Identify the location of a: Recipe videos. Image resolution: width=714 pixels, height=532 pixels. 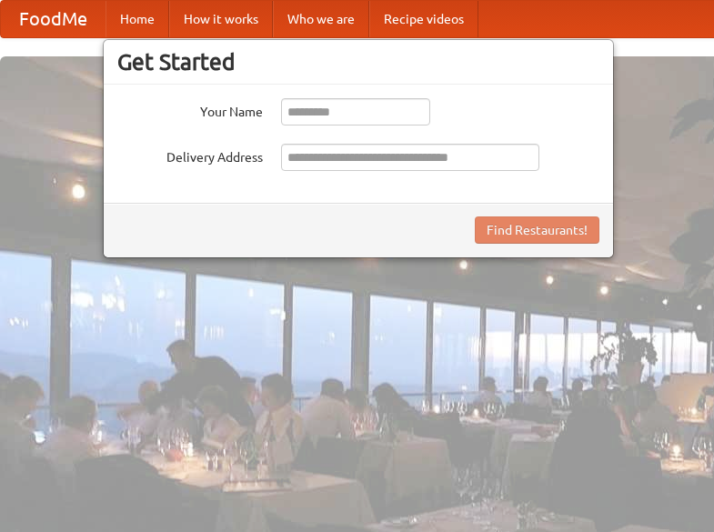
(424, 19).